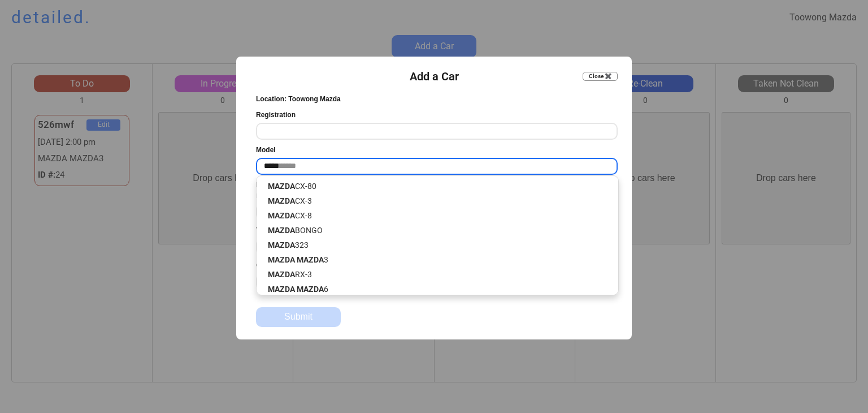 The width and height of the screenshot is (868, 413). What do you see at coordinates (266, 150) in the screenshot?
I see `div: Model` at bounding box center [266, 150].